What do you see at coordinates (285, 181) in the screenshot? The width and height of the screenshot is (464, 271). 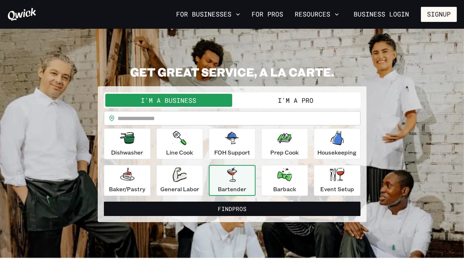 I see `button: Barback` at bounding box center [285, 181].